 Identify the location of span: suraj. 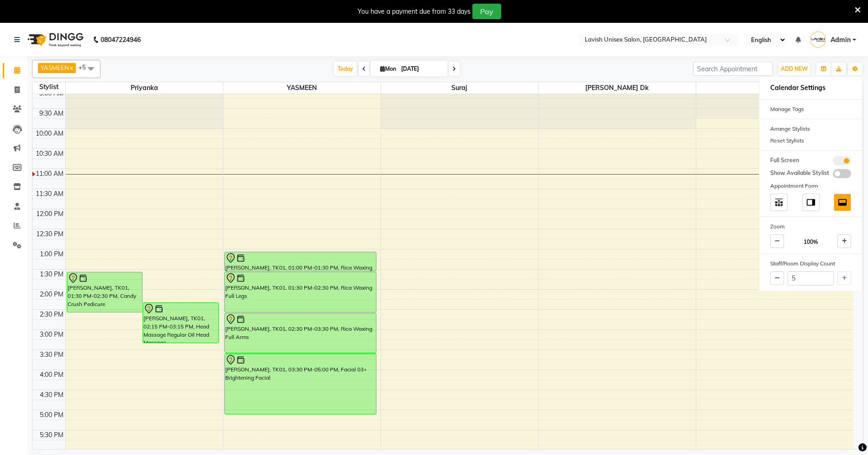
(460, 88).